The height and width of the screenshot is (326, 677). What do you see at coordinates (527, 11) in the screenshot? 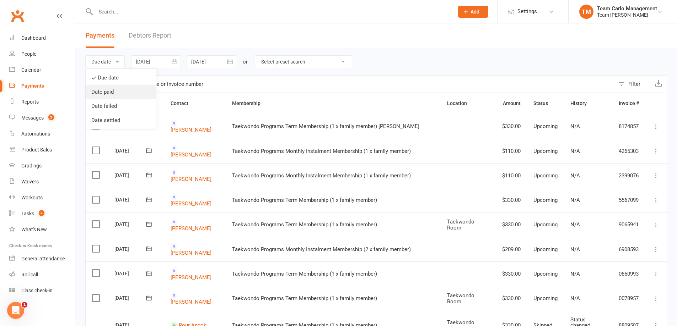
I see `span: Settings` at bounding box center [527, 11].